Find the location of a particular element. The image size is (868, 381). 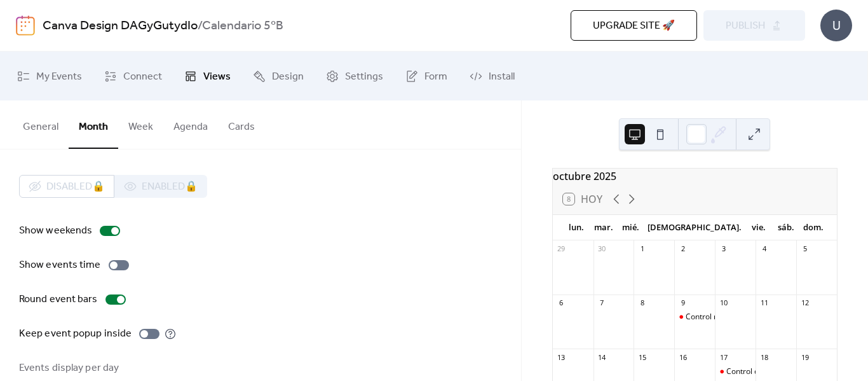

button: General is located at coordinates (41, 124).